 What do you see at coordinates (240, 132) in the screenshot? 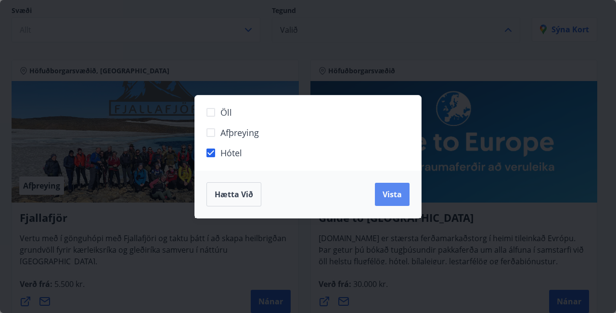
I see `span: Afþreying` at bounding box center [240, 132].